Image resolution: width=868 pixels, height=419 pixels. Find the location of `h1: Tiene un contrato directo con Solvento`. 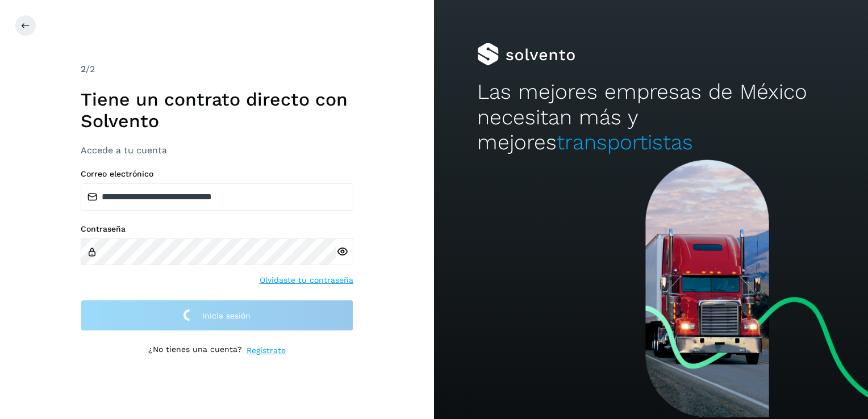

h1: Tiene un contrato directo con Solvento is located at coordinates (217, 110).